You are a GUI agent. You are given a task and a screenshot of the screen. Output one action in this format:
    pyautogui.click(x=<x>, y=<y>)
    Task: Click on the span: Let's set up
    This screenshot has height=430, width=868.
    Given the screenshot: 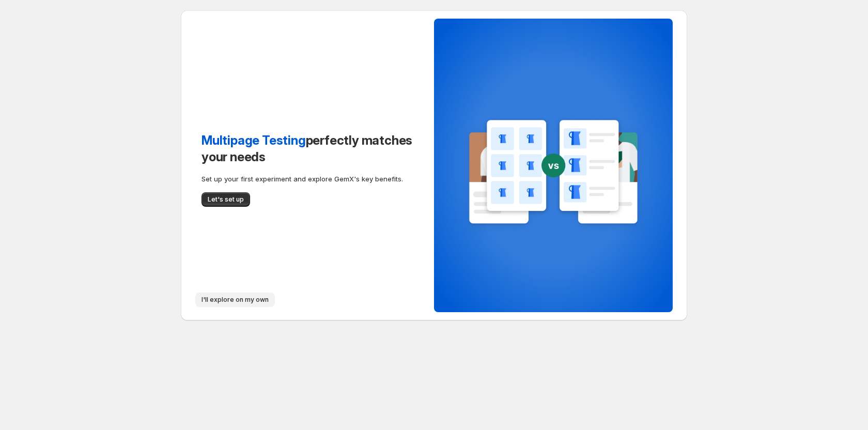 What is the action you would take?
    pyautogui.click(x=226, y=199)
    